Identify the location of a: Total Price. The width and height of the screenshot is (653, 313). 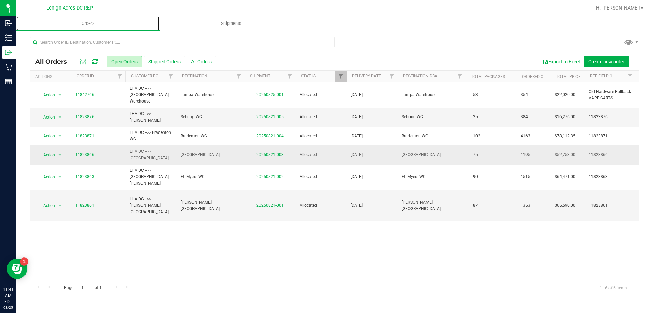
(568, 77).